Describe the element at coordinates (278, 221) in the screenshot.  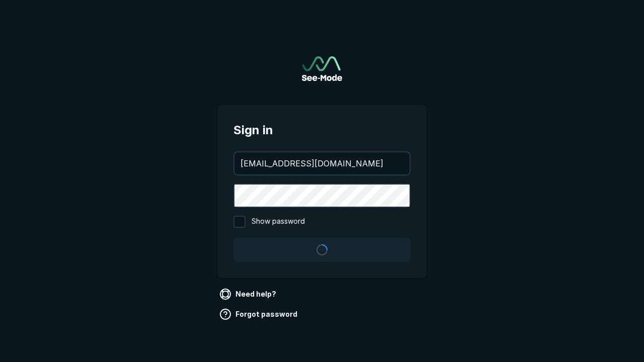
I see `span: Show password` at that location.